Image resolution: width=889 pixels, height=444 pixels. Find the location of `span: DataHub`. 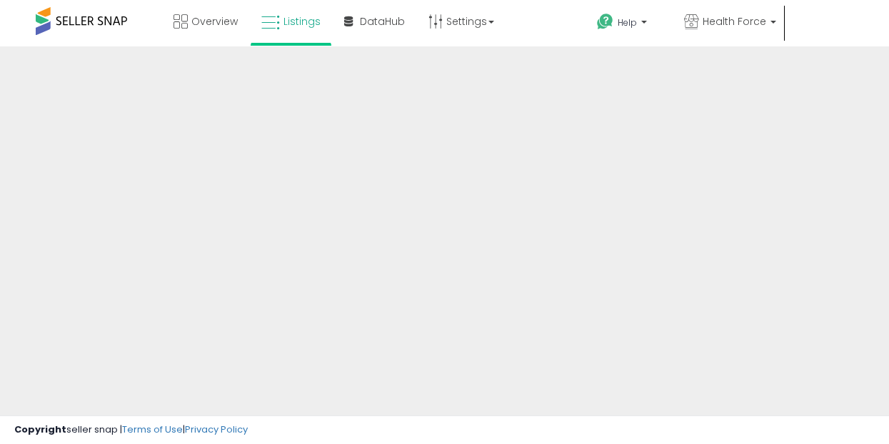

span: DataHub is located at coordinates (382, 21).